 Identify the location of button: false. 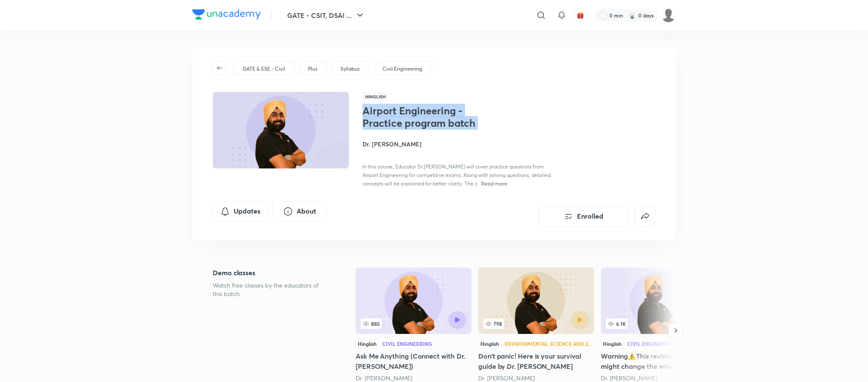
(645, 216).